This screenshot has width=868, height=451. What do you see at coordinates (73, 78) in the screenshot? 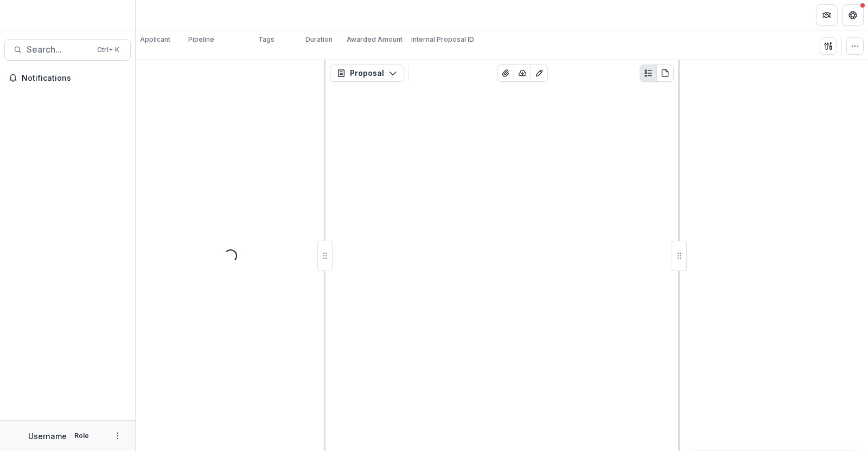
I see `span: Notifications` at bounding box center [73, 78].